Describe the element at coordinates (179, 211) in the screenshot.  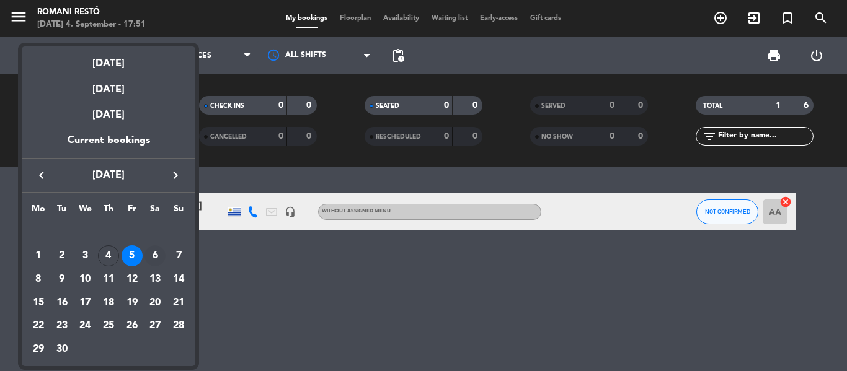
I see `th: Sunday` at that location.